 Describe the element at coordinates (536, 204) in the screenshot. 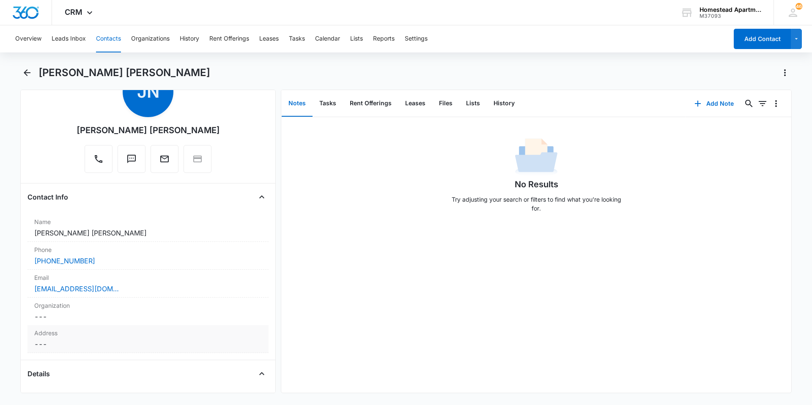

I see `p: Try adjusting your search or filters to find what you’re looking for.` at that location.